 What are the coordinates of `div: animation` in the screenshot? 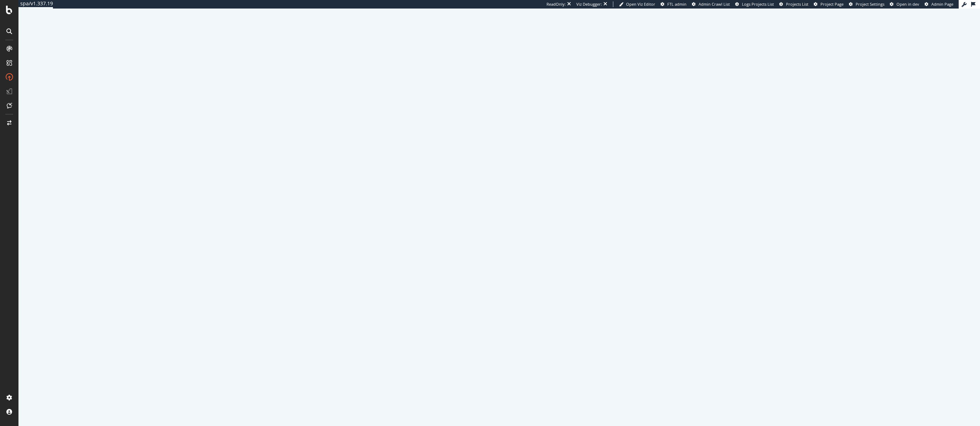 It's located at (499, 211).